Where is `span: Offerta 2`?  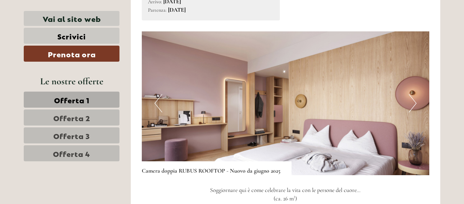
span: Offerta 2 is located at coordinates (72, 118).